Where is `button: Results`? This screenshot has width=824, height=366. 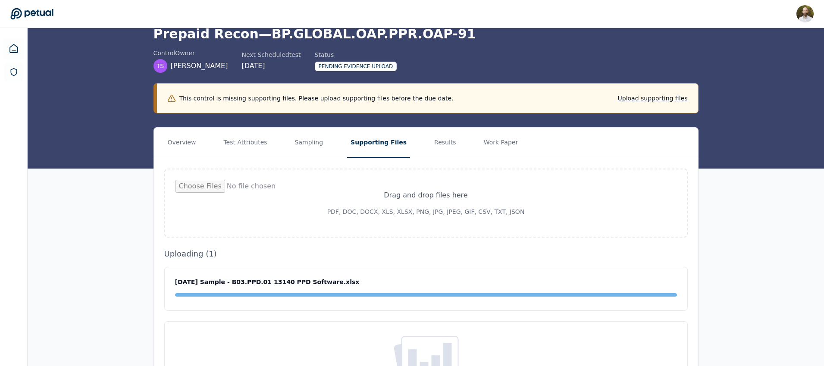 button: Results is located at coordinates (445, 143).